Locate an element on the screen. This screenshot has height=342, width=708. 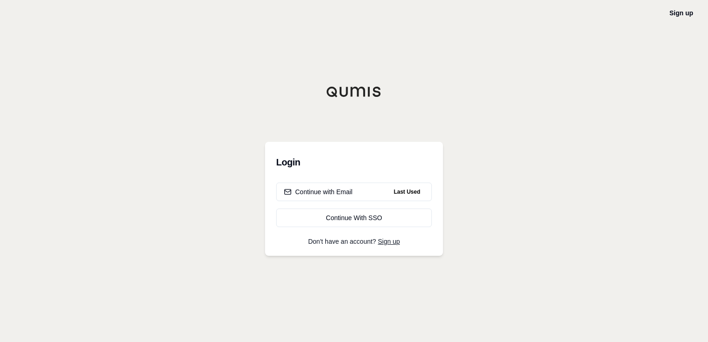
span: Last Used is located at coordinates (407, 192).